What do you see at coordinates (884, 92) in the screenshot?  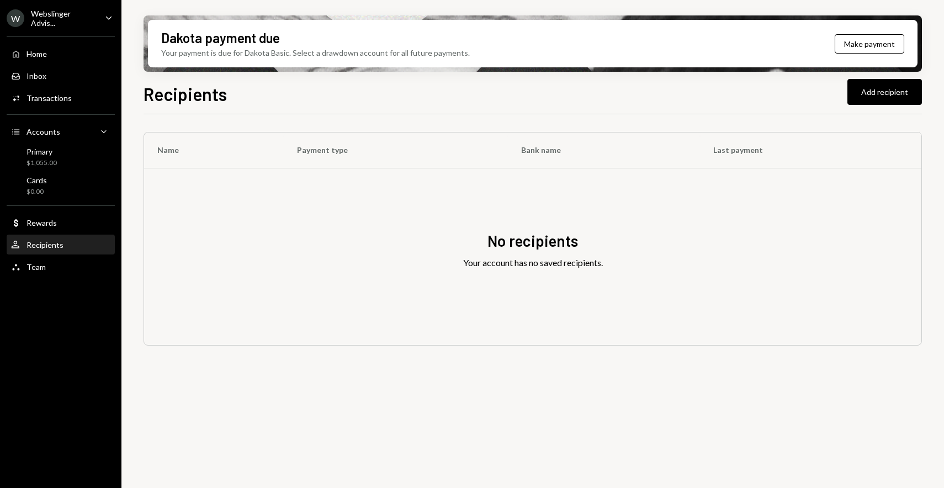 I see `button: Add recipient` at bounding box center [884, 92].